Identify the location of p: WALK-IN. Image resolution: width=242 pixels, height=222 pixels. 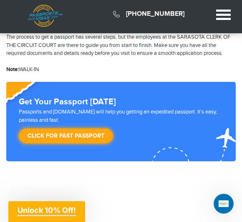
(121, 70).